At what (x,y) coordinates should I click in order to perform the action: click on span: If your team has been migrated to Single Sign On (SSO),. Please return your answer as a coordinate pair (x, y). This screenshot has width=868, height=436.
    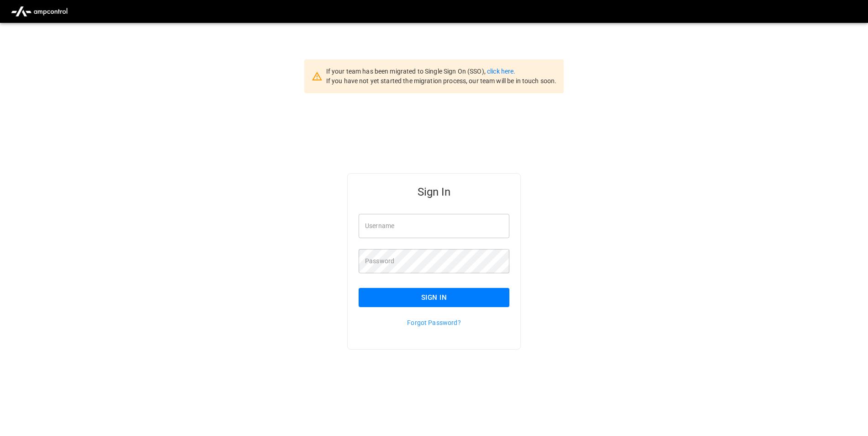
    Looking at the image, I should click on (407, 71).